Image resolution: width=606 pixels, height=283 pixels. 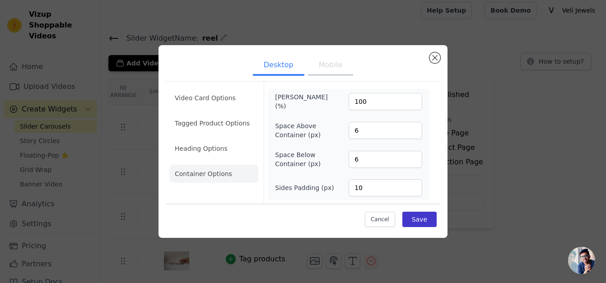 What do you see at coordinates (299, 130) in the screenshot?
I see `label: Space Above Container (px)` at bounding box center [299, 130].